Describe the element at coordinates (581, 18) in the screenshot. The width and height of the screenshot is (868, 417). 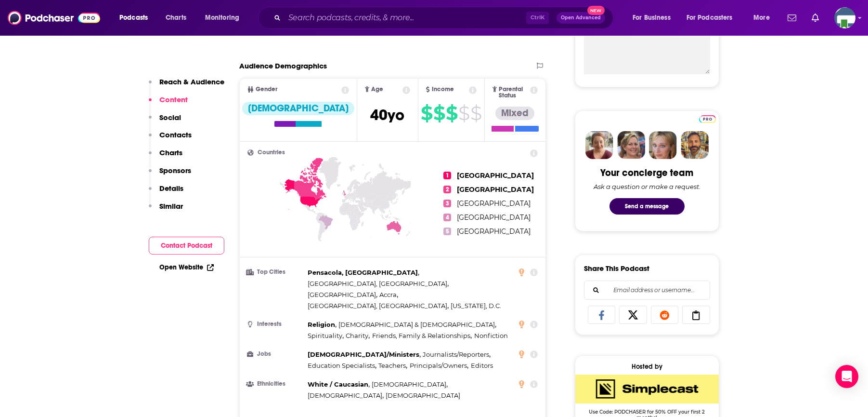
I see `span: Open Advanced` at that location.